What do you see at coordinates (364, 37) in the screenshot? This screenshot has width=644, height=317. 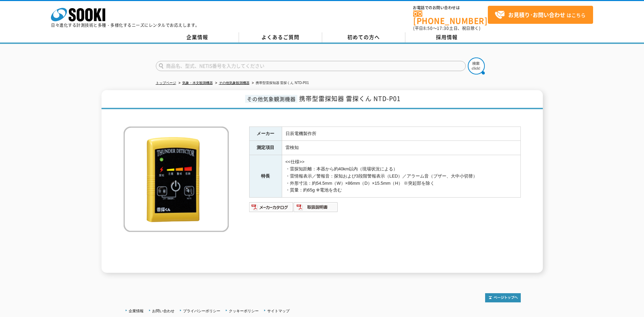 I see `a: 初めての方へ` at bounding box center [364, 37].